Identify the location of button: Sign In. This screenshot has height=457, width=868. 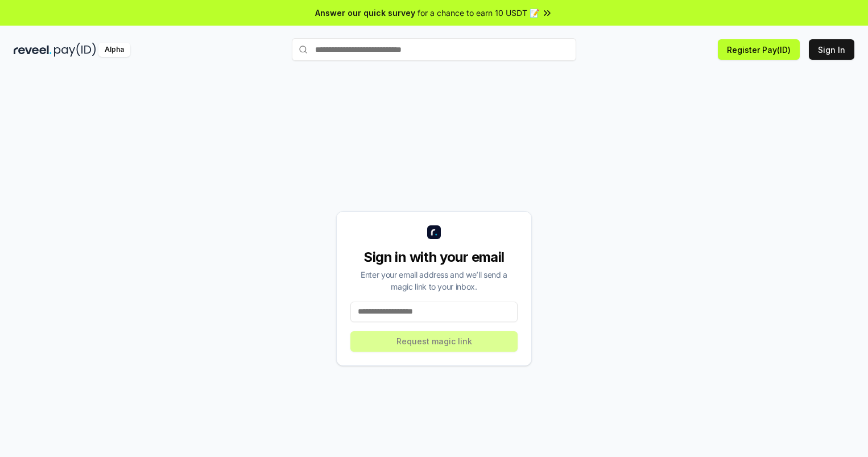
(832, 50).